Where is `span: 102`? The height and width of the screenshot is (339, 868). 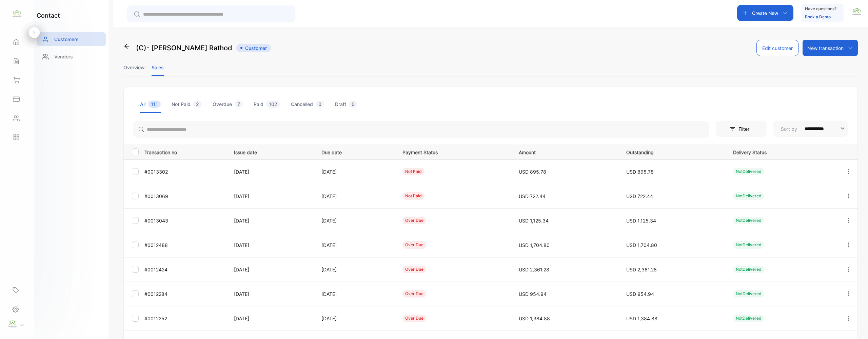
span: 102 is located at coordinates (273, 104).